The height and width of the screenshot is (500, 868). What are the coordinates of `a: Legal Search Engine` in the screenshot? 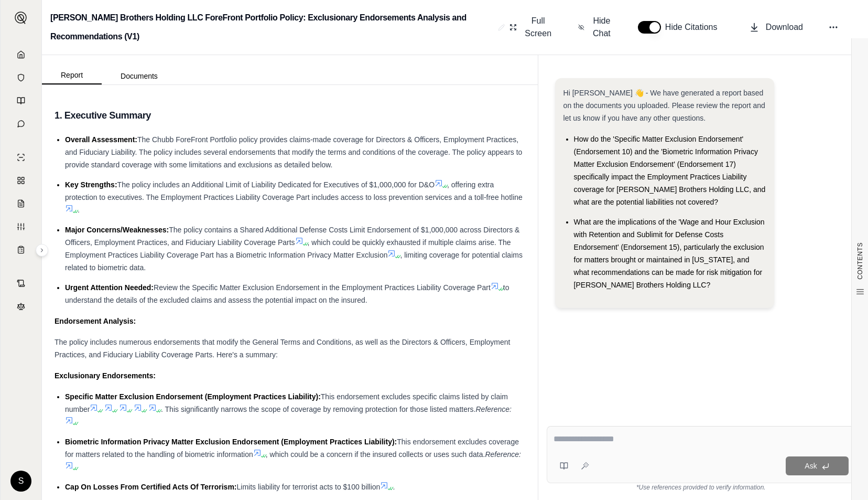 It's located at (21, 307).